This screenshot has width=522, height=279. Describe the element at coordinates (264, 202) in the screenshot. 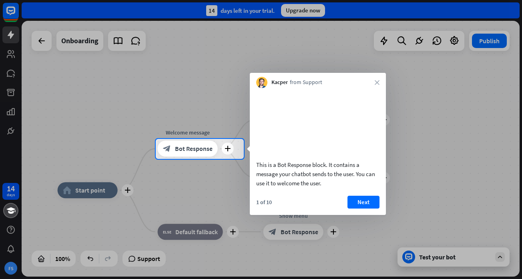

I see `div: 1 of 10` at that location.